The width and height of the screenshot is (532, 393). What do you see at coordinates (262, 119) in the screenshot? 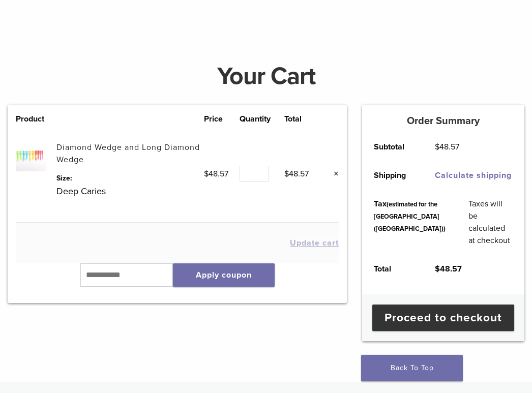
I see `th: Quantity` at bounding box center [262, 119].